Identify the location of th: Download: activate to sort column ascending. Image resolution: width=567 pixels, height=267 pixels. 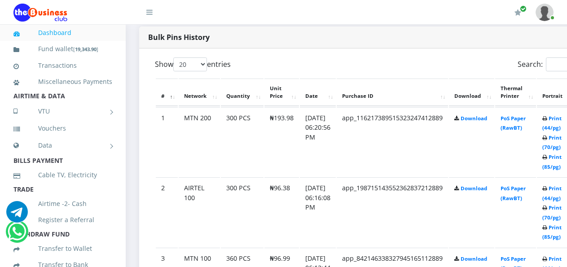
(471, 92).